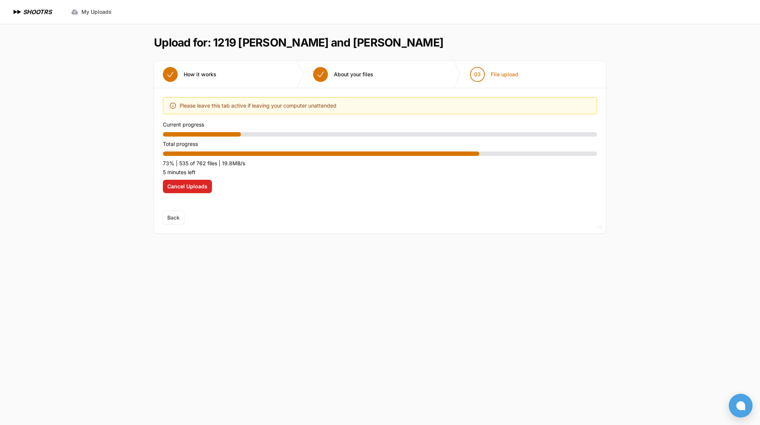  Describe the element at coordinates (190, 74) in the screenshot. I see `button: How it works` at that location.